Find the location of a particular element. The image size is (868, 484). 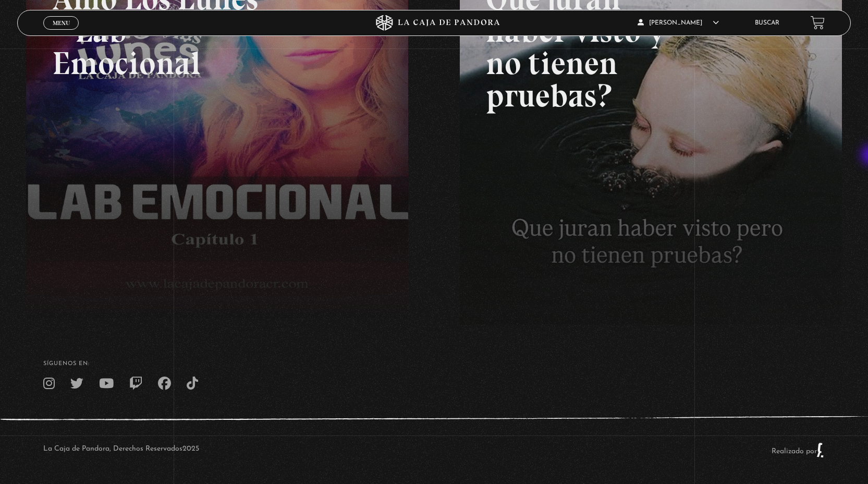

p: La Caja de Pandora, Derechos Reservados 2025 is located at coordinates (121, 450).